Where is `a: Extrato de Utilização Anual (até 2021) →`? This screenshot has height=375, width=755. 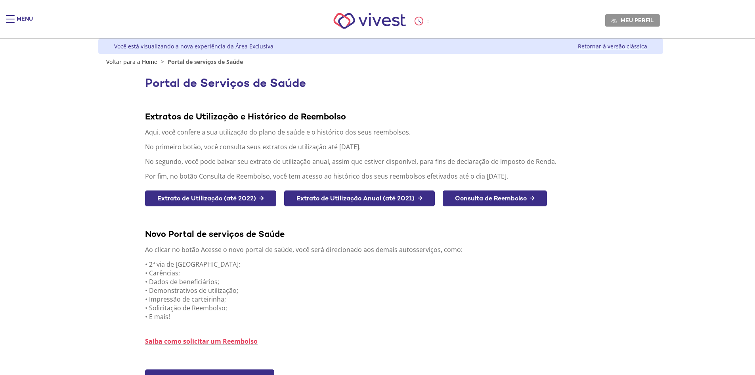 a: Extrato de Utilização Anual (até 2021) → is located at coordinates (360, 198).